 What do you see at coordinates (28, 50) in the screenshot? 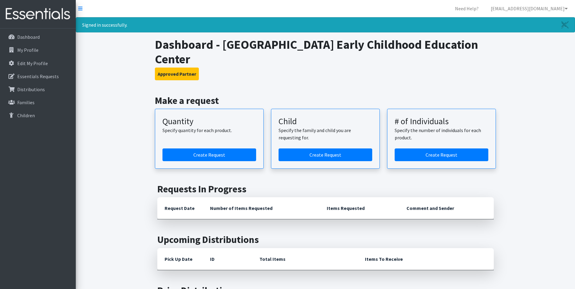
I see `p: My Profile` at bounding box center [28, 50].